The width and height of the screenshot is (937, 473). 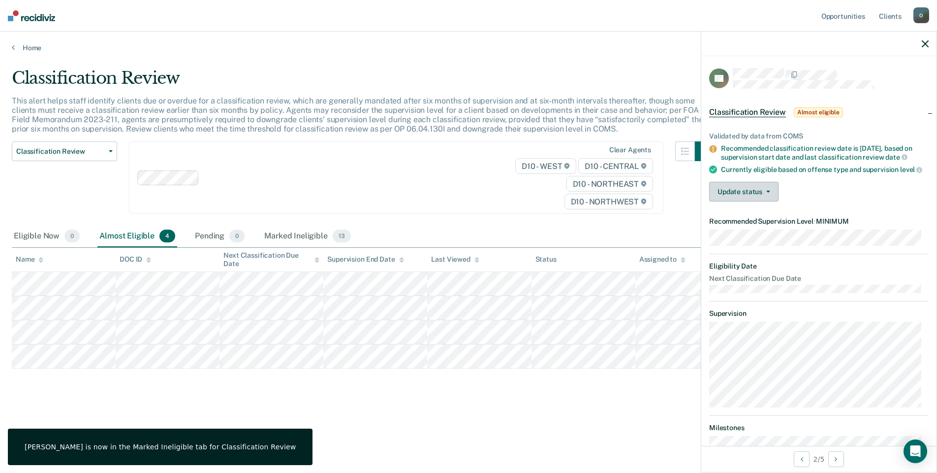 I want to click on div: Classification Review, so click(x=363, y=82).